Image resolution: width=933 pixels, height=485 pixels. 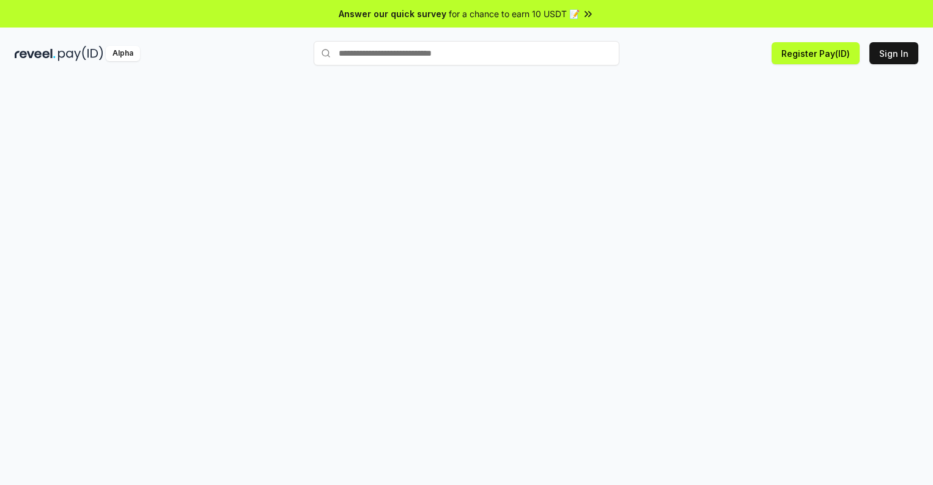 I want to click on div: Alpha, so click(x=123, y=53).